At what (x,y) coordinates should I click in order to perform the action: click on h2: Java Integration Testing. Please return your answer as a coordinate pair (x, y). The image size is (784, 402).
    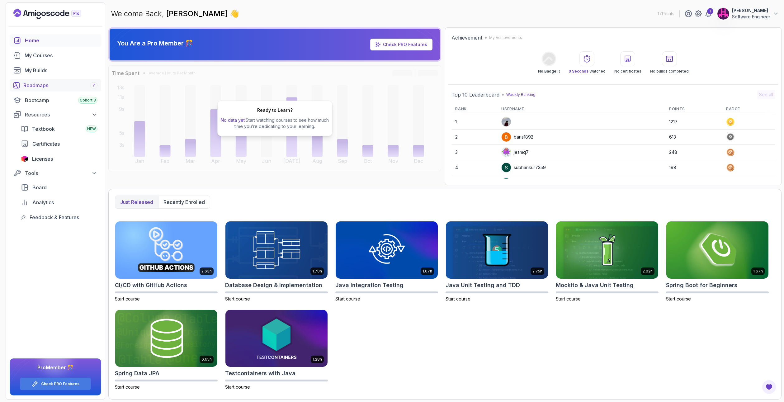
    Looking at the image, I should click on (369, 285).